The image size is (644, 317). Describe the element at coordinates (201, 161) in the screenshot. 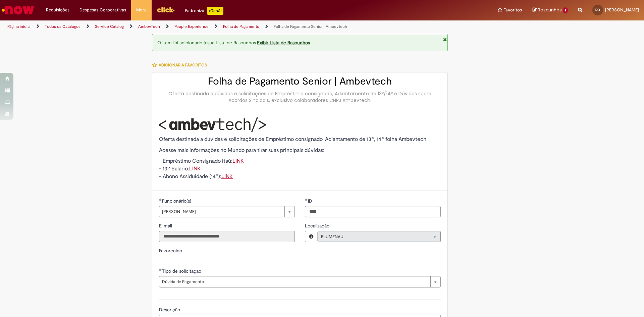

I see `span: - Empréstimo Consignado Itaú:` at that location.